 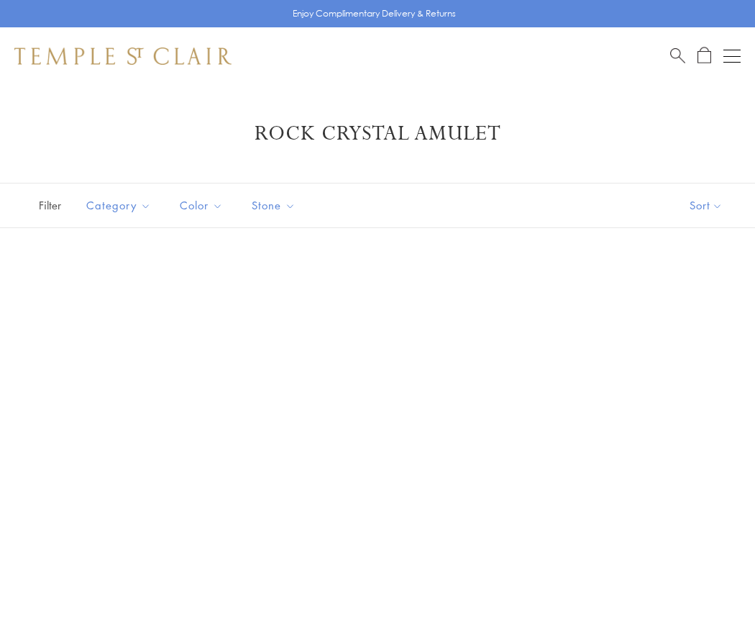 What do you see at coordinates (378, 134) in the screenshot?
I see `h1: Rock Crystal Amulet` at bounding box center [378, 134].